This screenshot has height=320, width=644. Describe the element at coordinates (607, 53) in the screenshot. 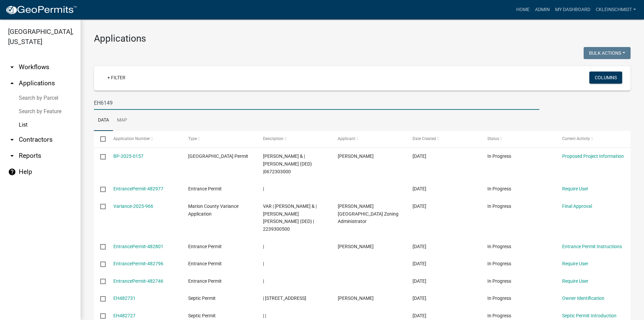

I see `button: Bulk Actions` at that location.